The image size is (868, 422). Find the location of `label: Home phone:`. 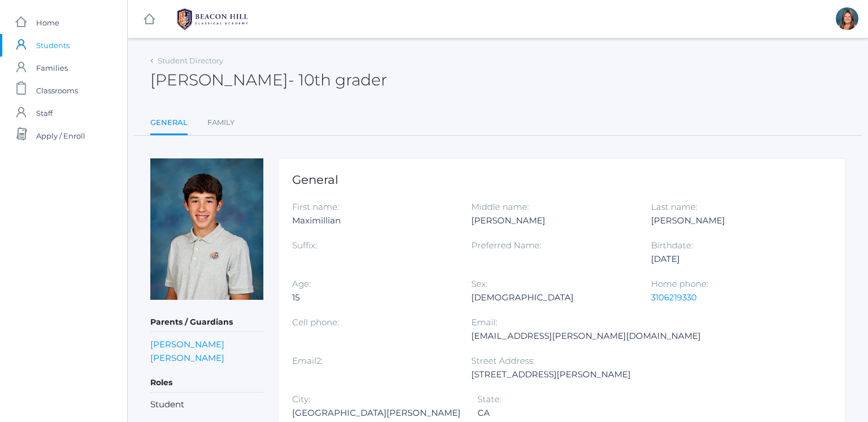

label: Home phone: is located at coordinates (679, 283).